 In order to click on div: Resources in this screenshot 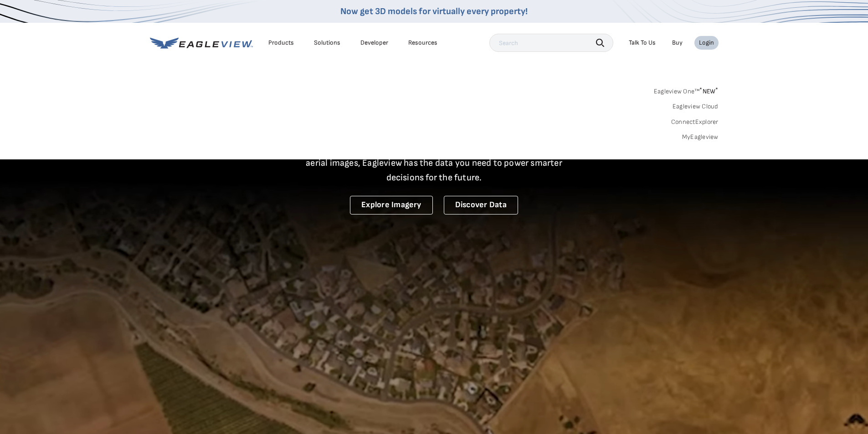, I will do `click(423, 43)`.